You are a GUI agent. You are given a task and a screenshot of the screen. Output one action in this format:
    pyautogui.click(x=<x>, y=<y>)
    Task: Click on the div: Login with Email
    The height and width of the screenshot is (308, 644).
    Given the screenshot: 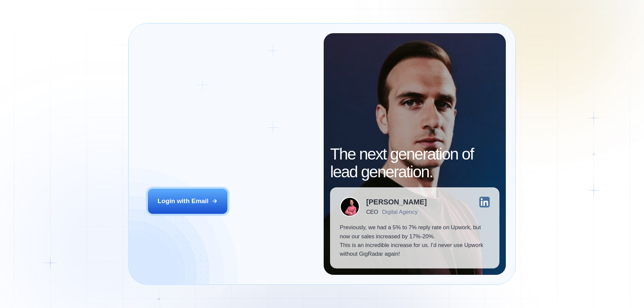 What is the action you would take?
    pyautogui.click(x=183, y=201)
    